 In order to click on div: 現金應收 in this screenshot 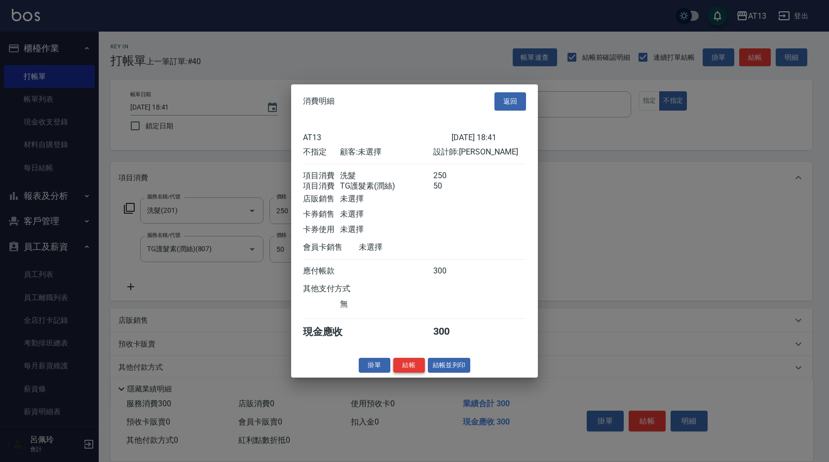, I will do `click(331, 331)`.